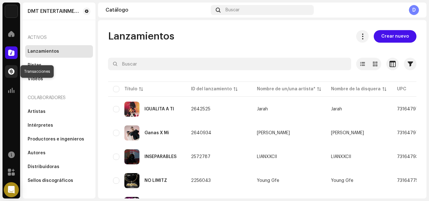 This screenshot has height=201, width=429. What do you see at coordinates (414, 10) in the screenshot?
I see `div: D` at bounding box center [414, 10].